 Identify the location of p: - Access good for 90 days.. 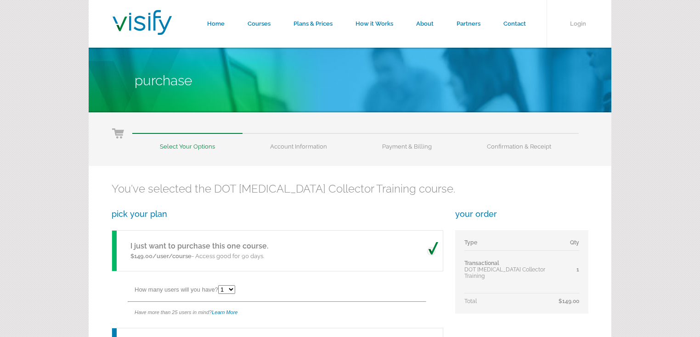
(199, 257).